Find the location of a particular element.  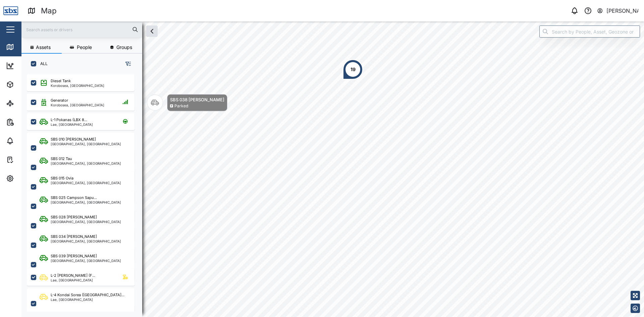

canvas: Map is located at coordinates (333, 169).